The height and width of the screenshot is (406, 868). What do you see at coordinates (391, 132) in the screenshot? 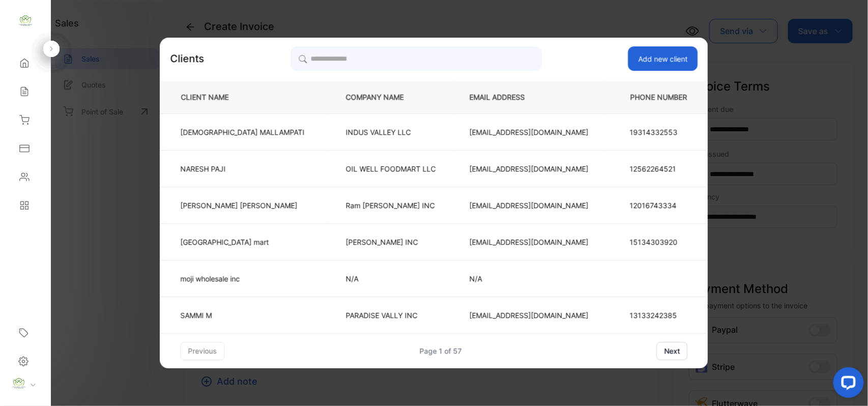
I see `p: INDUS VALLEY LLC` at bounding box center [391, 132].